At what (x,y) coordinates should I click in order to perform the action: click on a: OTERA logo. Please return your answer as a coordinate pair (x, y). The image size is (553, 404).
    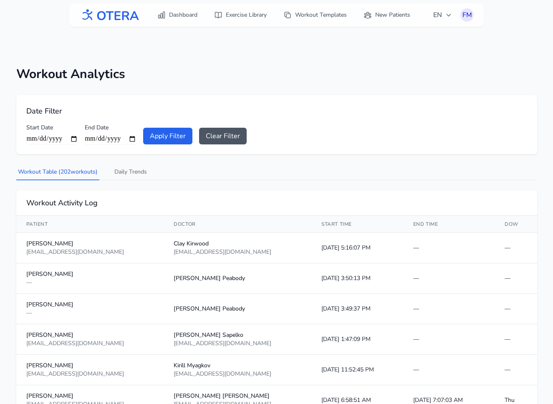
    Looking at the image, I should click on (109, 15).